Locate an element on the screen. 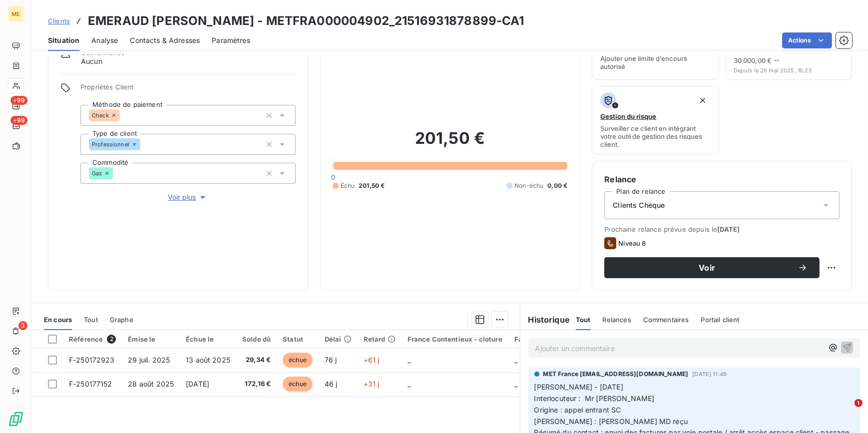 This screenshot has height=433, width=868. span: Surveiller ce client en intégrant votre outil de gestion des risques client. is located at coordinates (655, 136).